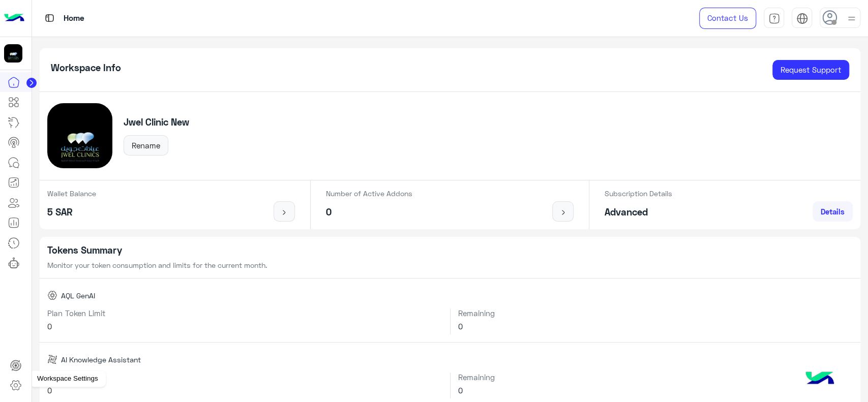 The image size is (868, 402). What do you see at coordinates (86, 68) in the screenshot?
I see `h5: Workspace Info` at bounding box center [86, 68].